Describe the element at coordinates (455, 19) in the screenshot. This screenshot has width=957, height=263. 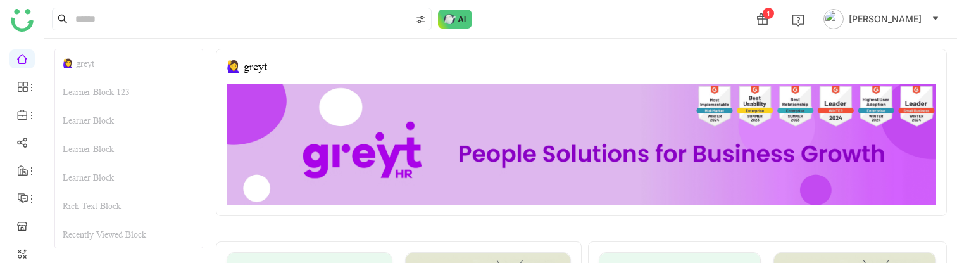
I see `img: ask-buddy-normal.svg` at that location.